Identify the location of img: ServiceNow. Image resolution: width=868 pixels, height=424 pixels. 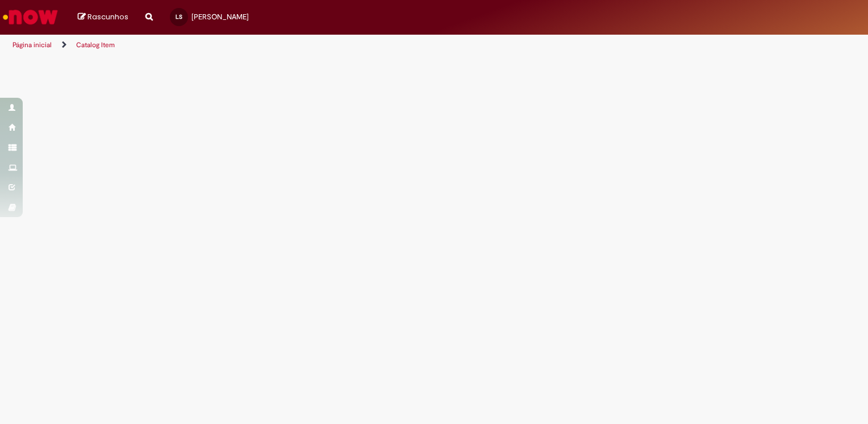
(30, 17).